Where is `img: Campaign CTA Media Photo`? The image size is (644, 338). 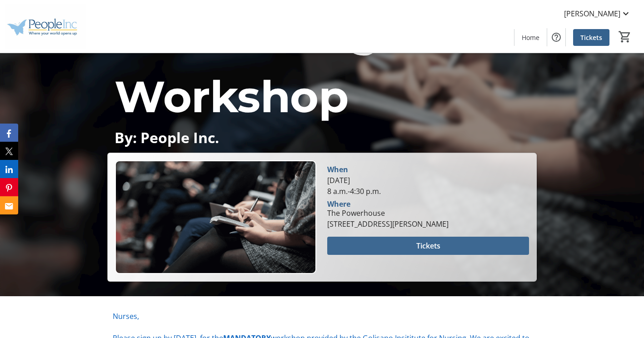
img: Campaign CTA Media Photo is located at coordinates (215, 217).